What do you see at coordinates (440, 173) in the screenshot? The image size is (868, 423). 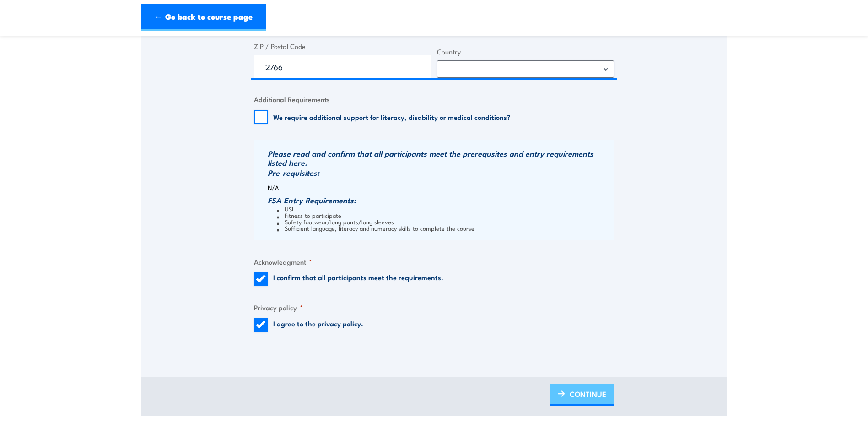 I see `h3: Pre-requisites:` at bounding box center [440, 173].